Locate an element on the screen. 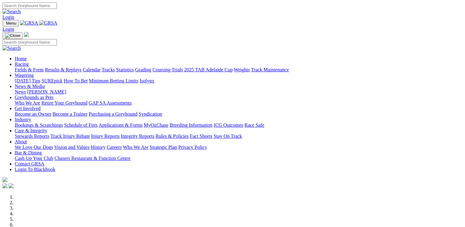  a: Statistics is located at coordinates (125, 69).